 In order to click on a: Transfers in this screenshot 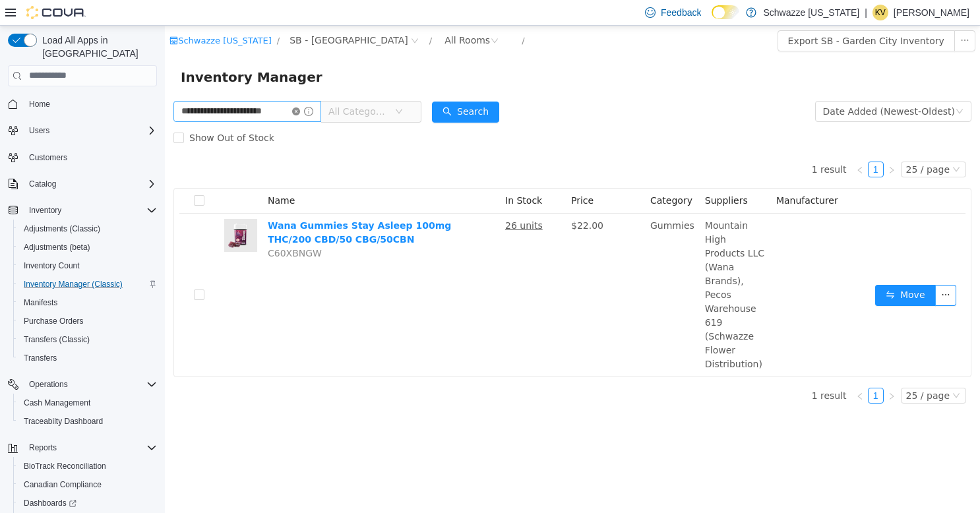, I will do `click(40, 358)`.